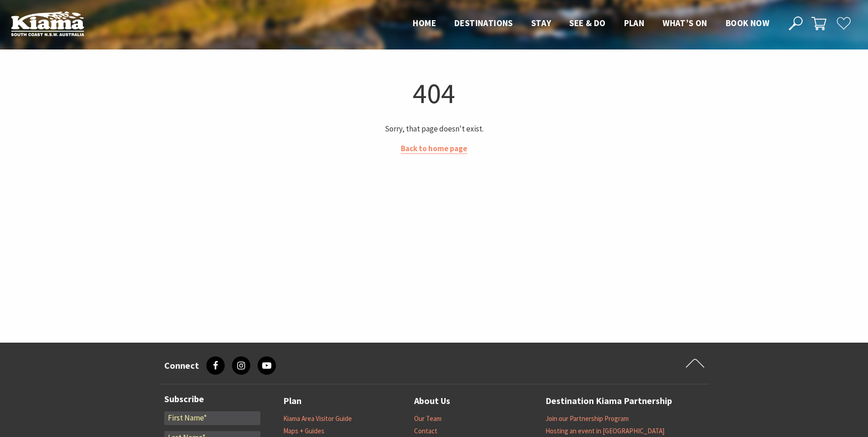 The width and height of the screenshot is (868, 437). I want to click on span: Destinations, so click(483, 23).